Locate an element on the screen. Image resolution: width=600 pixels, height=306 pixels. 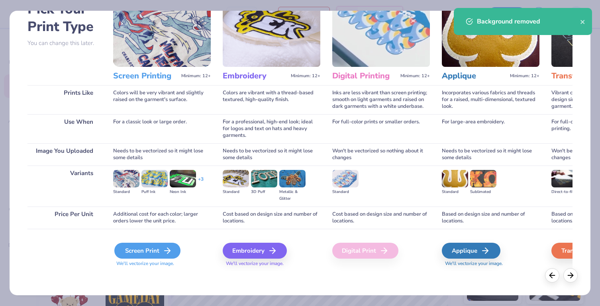
div: Direct-to-film is located at coordinates (565, 192).